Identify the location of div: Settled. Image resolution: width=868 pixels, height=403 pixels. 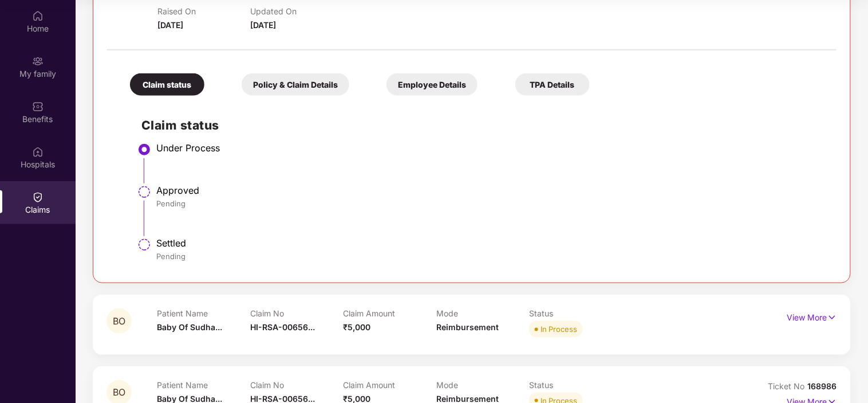
(491, 243).